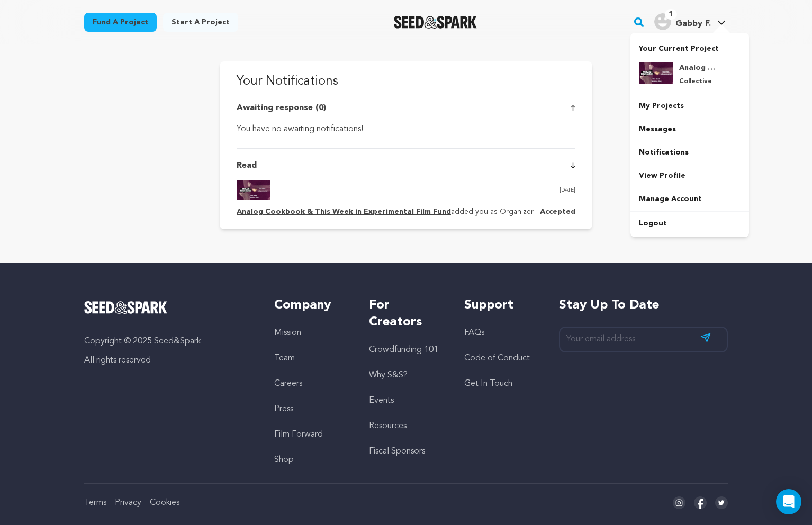  What do you see at coordinates (690, 153) in the screenshot?
I see `a: Notifications` at bounding box center [690, 153].